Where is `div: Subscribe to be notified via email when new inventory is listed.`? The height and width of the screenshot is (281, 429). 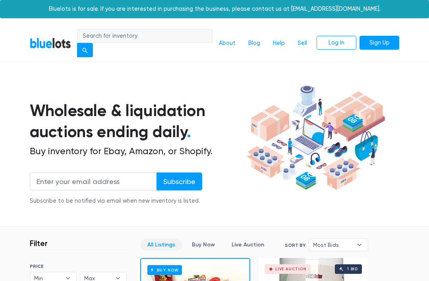 div: Subscribe to be notified via email when new inventory is listed. is located at coordinates (116, 201).